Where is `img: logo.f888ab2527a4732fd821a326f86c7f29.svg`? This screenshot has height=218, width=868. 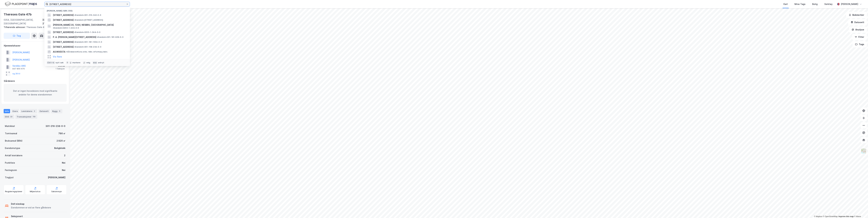 img: logo.f888ab2527a4732fd821a326f86c7f29.svg is located at coordinates (21, 4).